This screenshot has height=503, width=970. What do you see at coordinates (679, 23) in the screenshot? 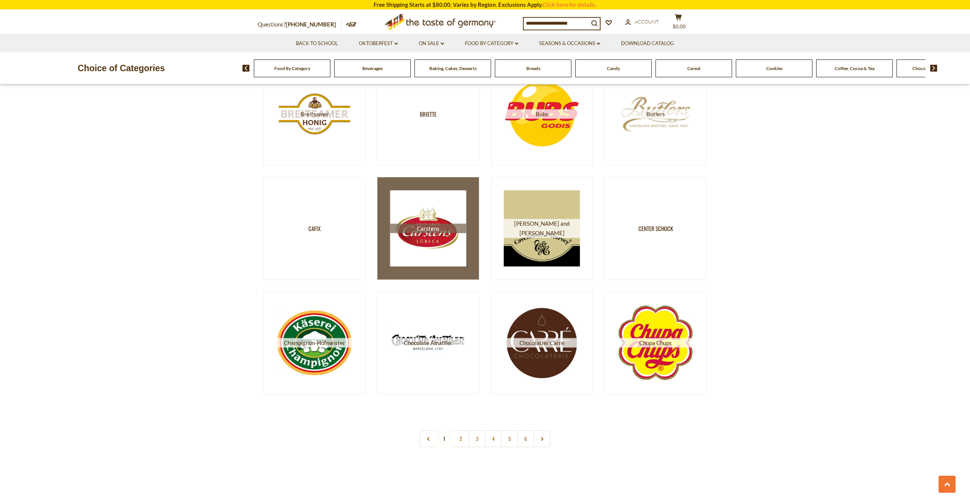
I see `button: $0.00` at bounding box center [679, 23].